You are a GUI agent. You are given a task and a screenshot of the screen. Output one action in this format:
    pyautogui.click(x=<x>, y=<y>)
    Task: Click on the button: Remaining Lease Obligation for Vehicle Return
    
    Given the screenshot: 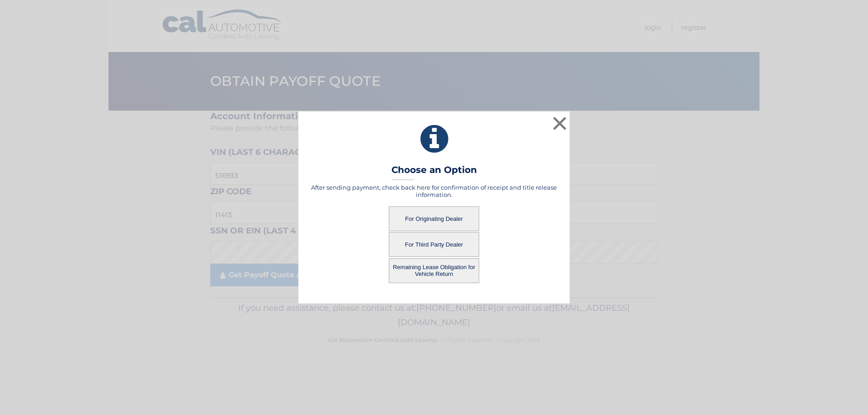 What is the action you would take?
    pyautogui.click(x=434, y=271)
    